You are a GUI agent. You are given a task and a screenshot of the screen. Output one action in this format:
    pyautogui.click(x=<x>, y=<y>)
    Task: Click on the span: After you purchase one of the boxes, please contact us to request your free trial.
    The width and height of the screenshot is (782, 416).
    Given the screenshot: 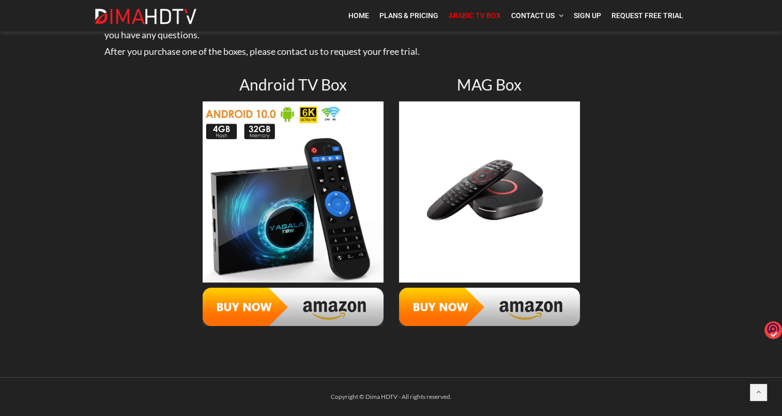 What is the action you would take?
    pyautogui.click(x=262, y=51)
    